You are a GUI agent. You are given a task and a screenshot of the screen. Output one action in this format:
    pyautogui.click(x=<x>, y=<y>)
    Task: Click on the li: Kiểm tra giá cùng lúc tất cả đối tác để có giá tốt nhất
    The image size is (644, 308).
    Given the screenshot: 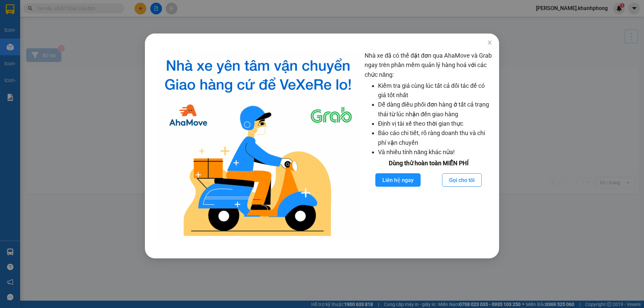 What is the action you would take?
    pyautogui.click(x=435, y=91)
    